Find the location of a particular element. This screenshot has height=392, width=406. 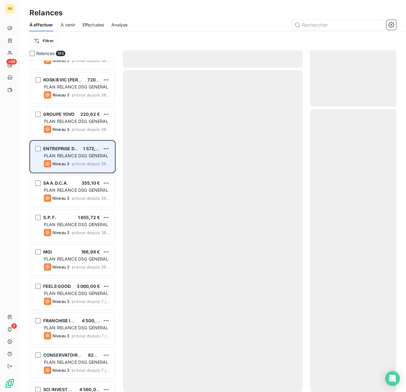

span: FEELS GOOD is located at coordinates (57, 286).